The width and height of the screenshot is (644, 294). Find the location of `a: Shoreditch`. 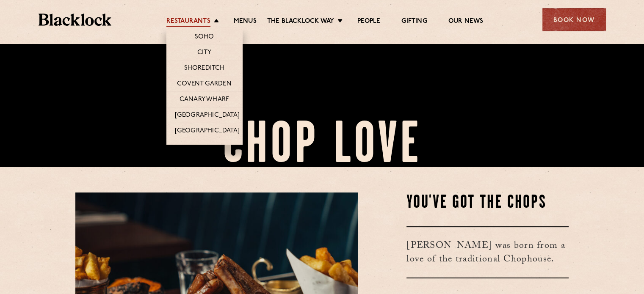

a: Shoreditch is located at coordinates (205, 69).